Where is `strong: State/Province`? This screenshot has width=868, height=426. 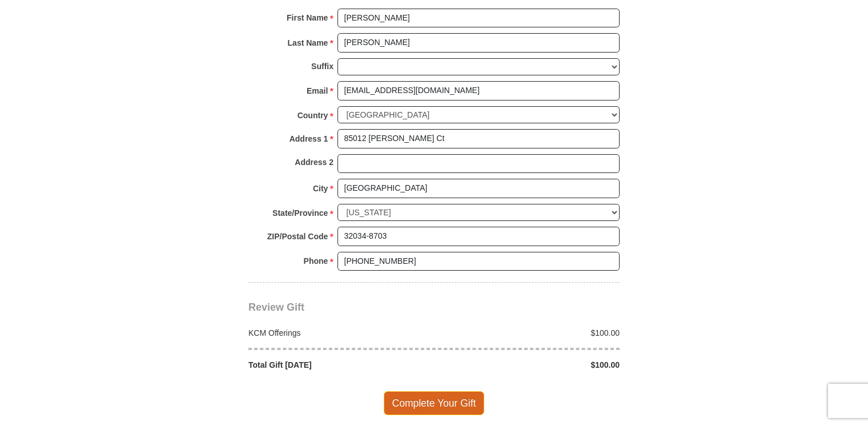
strong: State/Province is located at coordinates (300, 213).